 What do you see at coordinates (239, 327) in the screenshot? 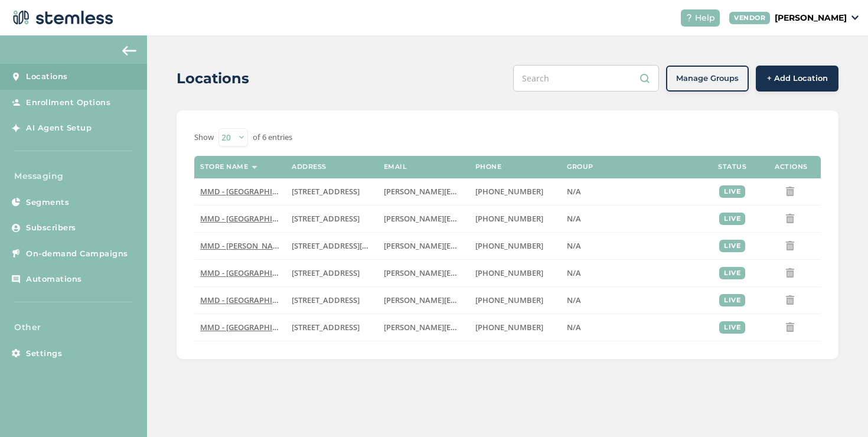
I see `label: MMD - Redwood City` at bounding box center [239, 327].